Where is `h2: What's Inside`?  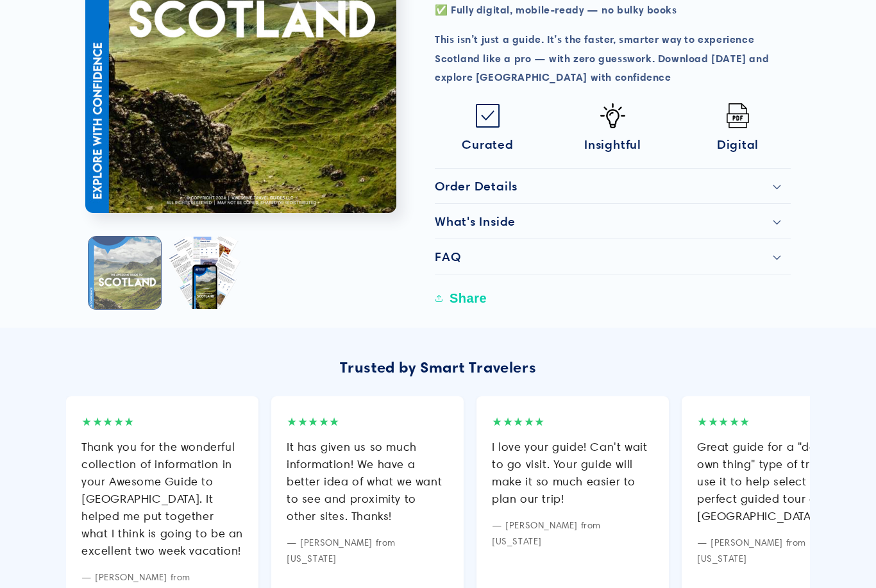 h2: What's Inside is located at coordinates (475, 221).